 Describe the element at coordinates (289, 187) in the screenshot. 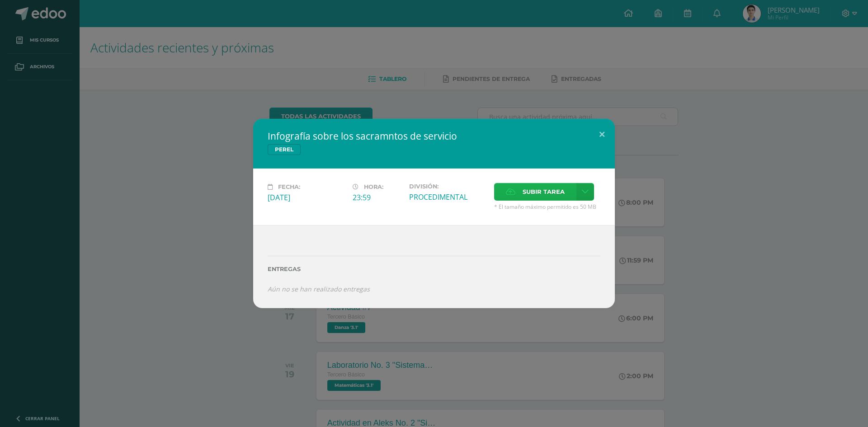

I see `span: Fecha:` at that location.